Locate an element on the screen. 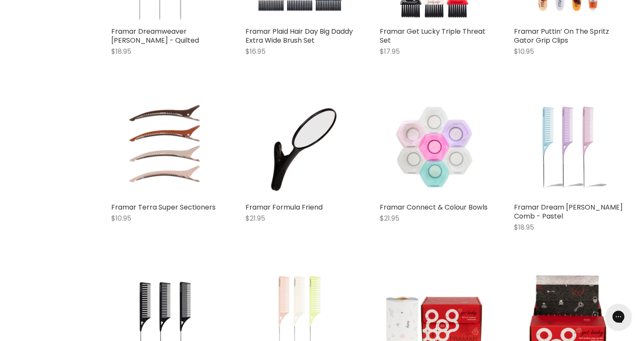  a: Framar Puttin’ On The Spritz Gator Grip Clips is located at coordinates (562, 36).